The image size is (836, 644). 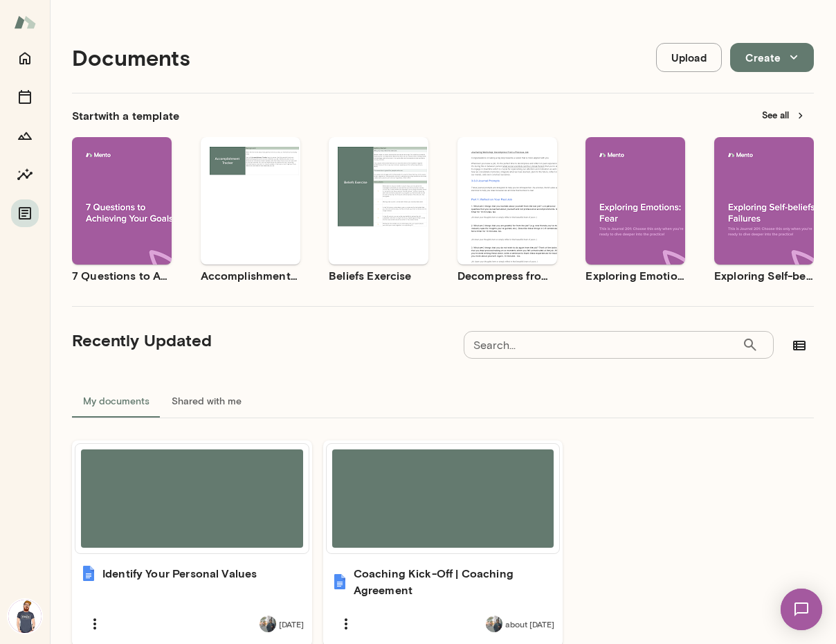 What do you see at coordinates (25, 136) in the screenshot?
I see `button: Growth Plan` at bounding box center [25, 136].